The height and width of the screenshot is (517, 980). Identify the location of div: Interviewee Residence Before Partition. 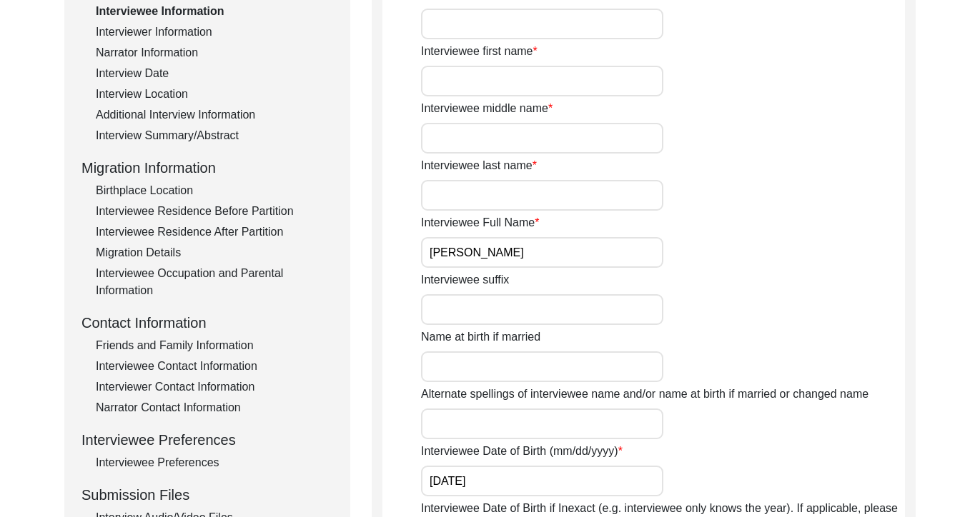
(215, 212).